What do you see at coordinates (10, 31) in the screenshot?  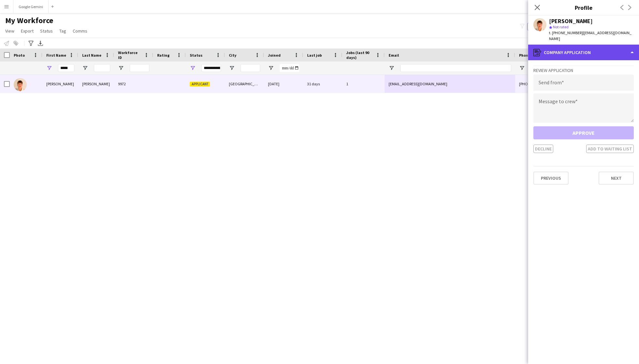 I see `a: View` at bounding box center [10, 31].